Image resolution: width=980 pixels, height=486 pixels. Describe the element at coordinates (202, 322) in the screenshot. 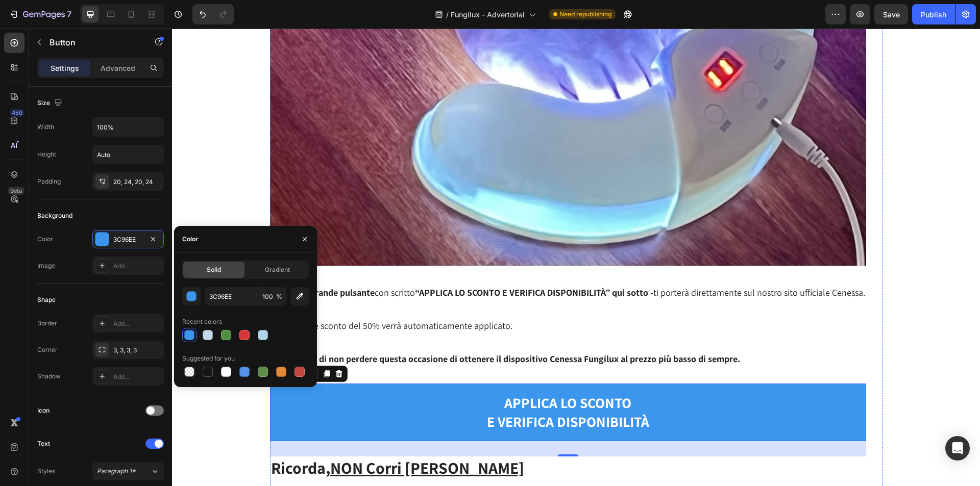

I see `div: Recent colors` at that location.